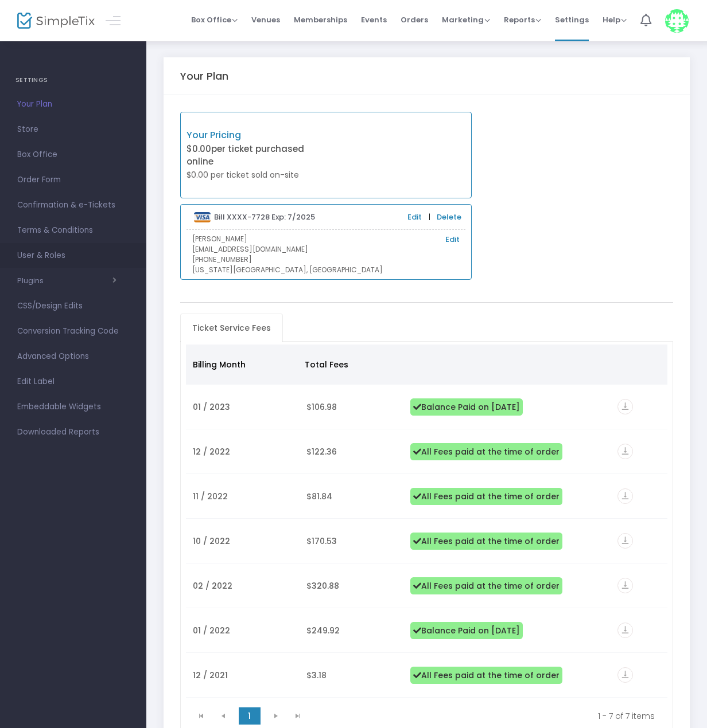 The image size is (707, 728). What do you see at coordinates (321, 541) in the screenshot?
I see `span: $170.53` at bounding box center [321, 541].